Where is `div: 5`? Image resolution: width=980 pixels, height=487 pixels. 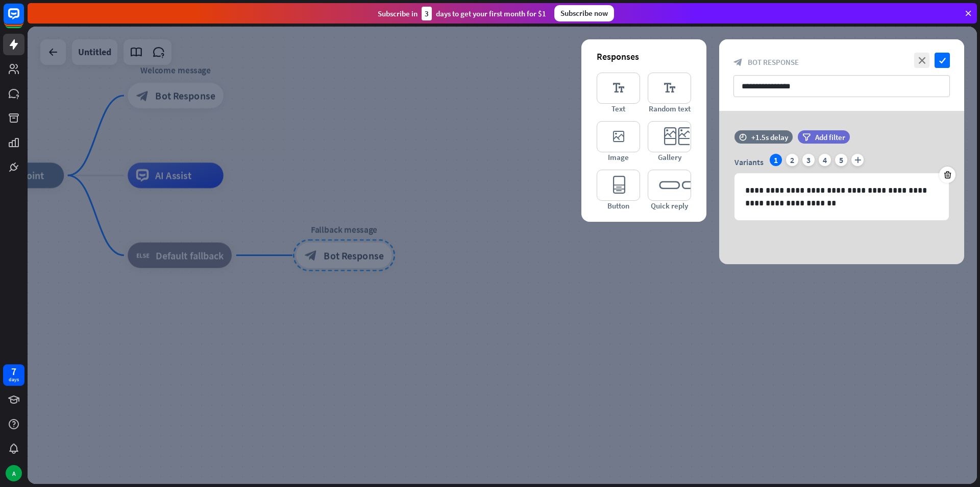
div: 5 is located at coordinates (841, 160).